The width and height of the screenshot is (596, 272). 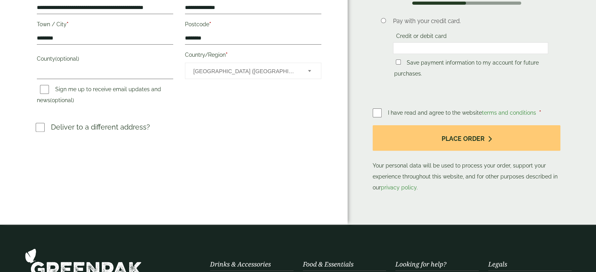 I want to click on span: Country/Region, so click(x=253, y=71).